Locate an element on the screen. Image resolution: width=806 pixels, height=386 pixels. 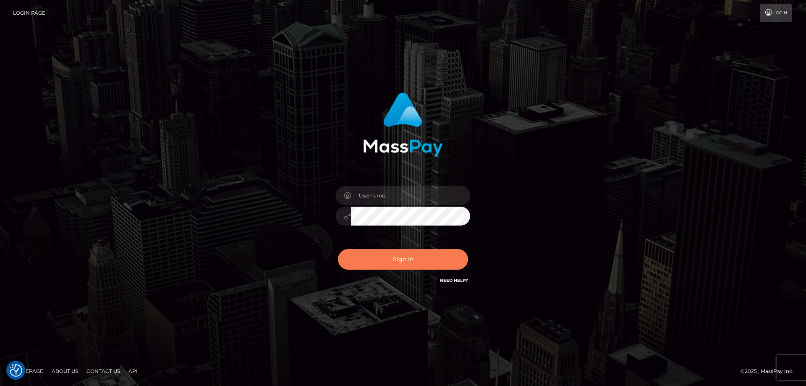
a: Login is located at coordinates (776, 13).